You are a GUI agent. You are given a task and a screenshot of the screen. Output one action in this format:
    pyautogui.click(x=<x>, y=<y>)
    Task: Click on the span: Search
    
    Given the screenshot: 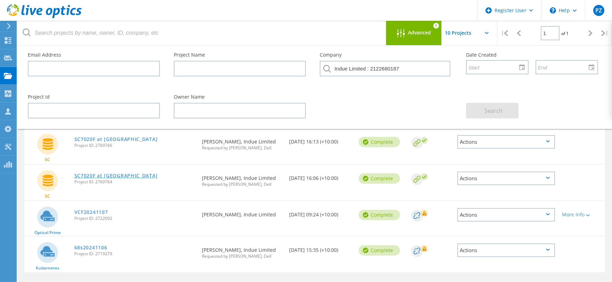 What is the action you would take?
    pyautogui.click(x=493, y=111)
    